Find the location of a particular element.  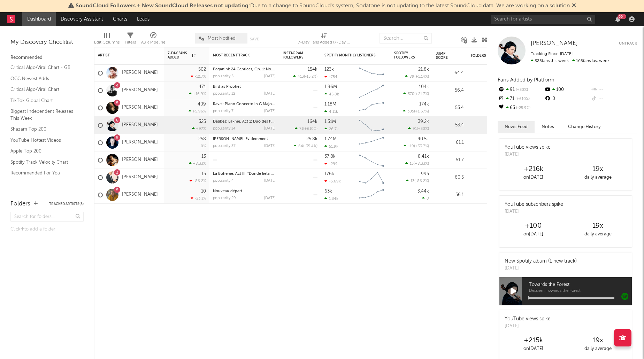

div: YouTube subscribers spike is located at coordinates (534, 204).